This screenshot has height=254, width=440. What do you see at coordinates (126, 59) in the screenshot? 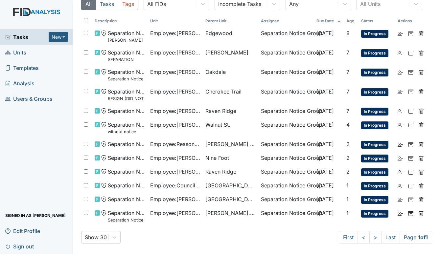
I see `small: SEPARATION` at bounding box center [126, 59].